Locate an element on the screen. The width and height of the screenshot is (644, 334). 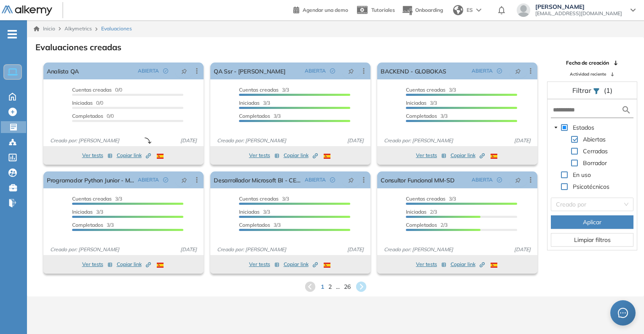
span: (1) is located at coordinates (608, 90).